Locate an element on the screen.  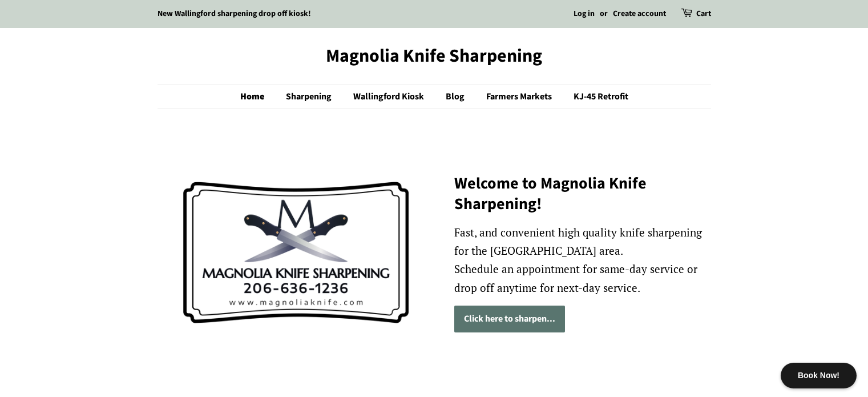
h2: Welcome to Magnolia Knife Sharpening! is located at coordinates (583, 194).